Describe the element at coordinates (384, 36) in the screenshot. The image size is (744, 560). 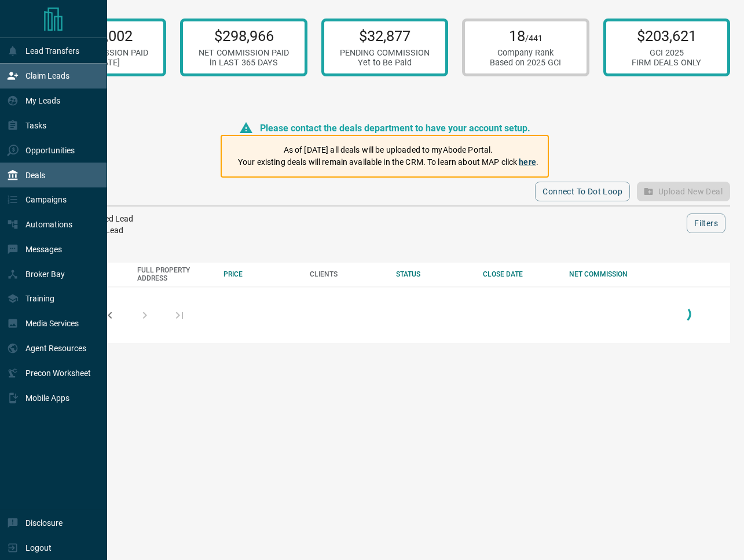
I see `p: $32,877` at that location.